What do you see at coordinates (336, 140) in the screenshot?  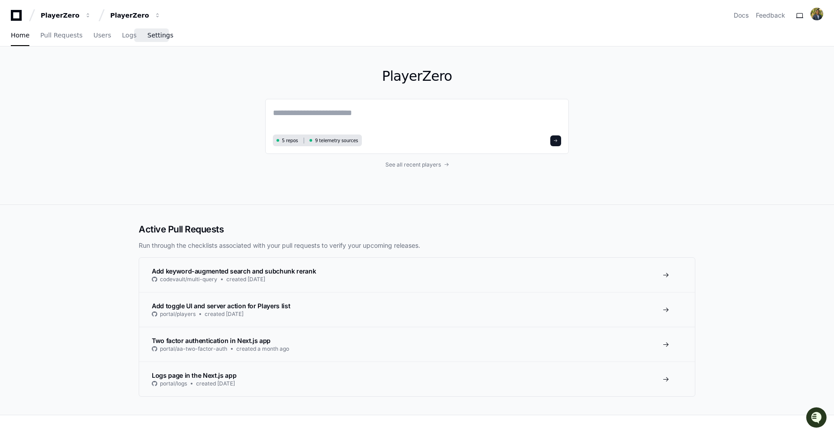 I see `span: 9 telemetry sources` at bounding box center [336, 140].